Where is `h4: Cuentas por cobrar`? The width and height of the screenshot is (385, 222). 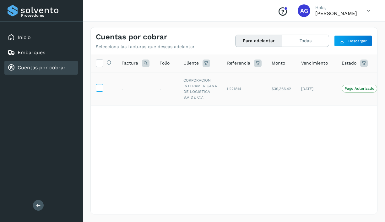 h4: Cuentas por cobrar is located at coordinates (131, 37).